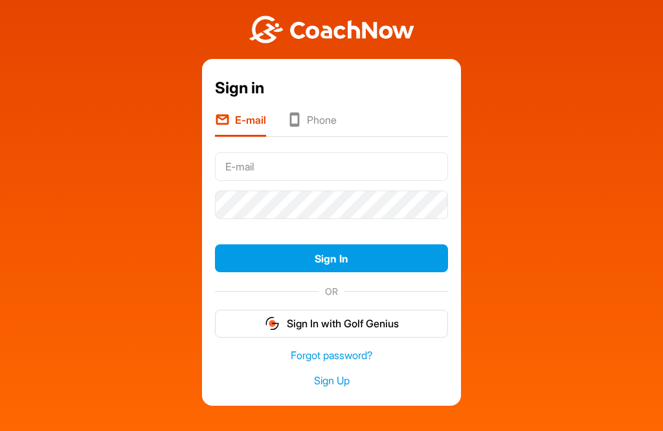 The image size is (663, 431). Describe the element at coordinates (332, 258) in the screenshot. I see `button: Sign In` at that location.